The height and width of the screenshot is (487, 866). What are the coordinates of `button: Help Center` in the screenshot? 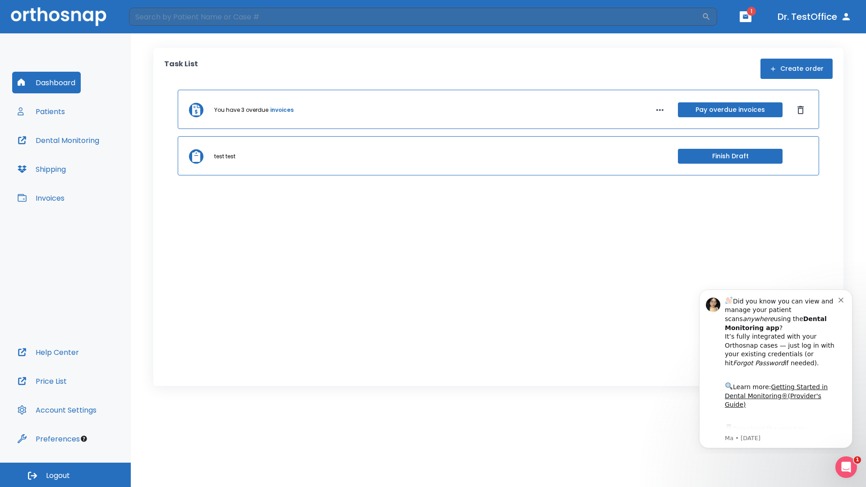 It's located at (48, 352).